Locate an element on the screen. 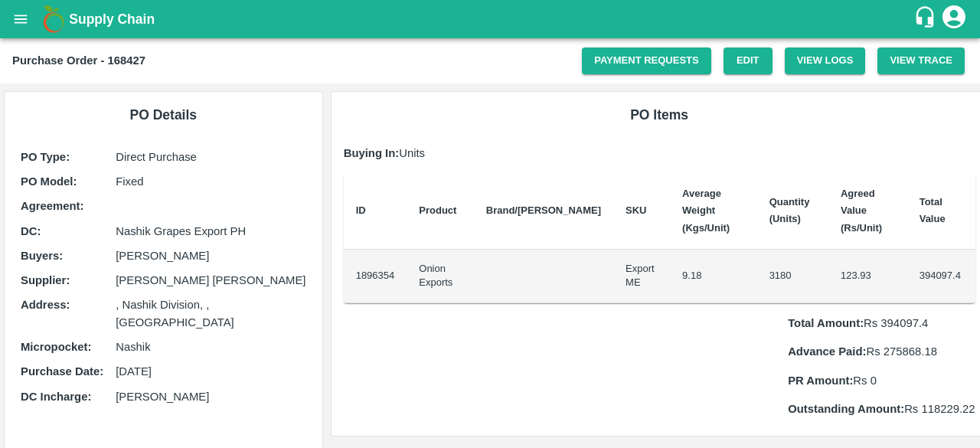 Image resolution: width=980 pixels, height=448 pixels. p: Rs 118229.22 is located at coordinates (882, 409).